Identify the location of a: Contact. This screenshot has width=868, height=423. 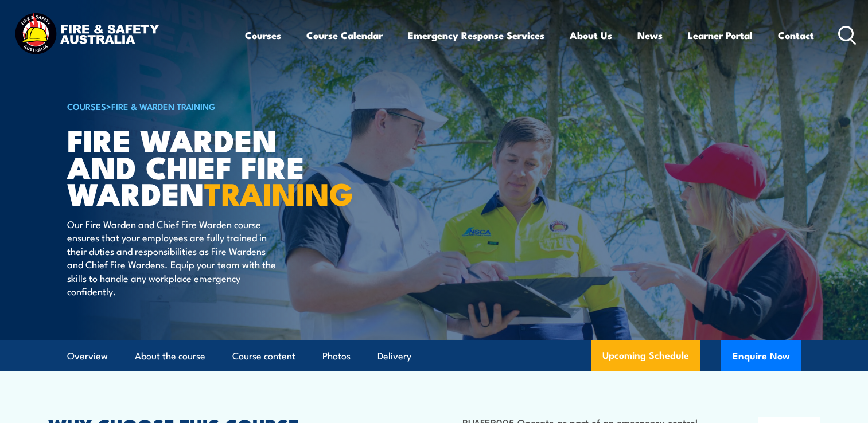
(796, 35).